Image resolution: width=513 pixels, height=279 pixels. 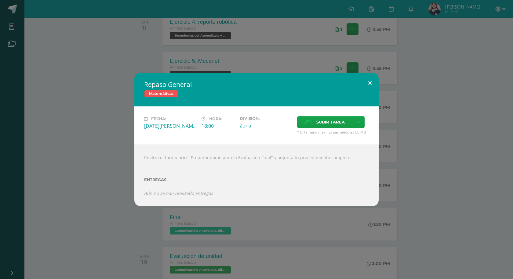 What do you see at coordinates (256, 85) in the screenshot?
I see `h2: Repaso General` at bounding box center [256, 85].